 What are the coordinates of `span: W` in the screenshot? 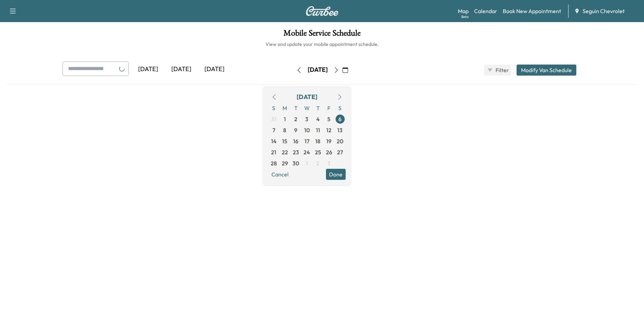 It's located at (307, 108).